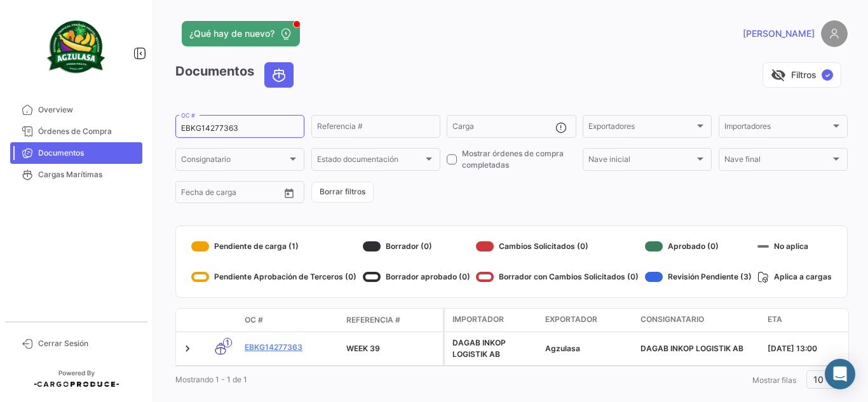 The width and height of the screenshot is (868, 402). Describe the element at coordinates (289, 193) in the screenshot. I see `button: Open calendar` at that location.